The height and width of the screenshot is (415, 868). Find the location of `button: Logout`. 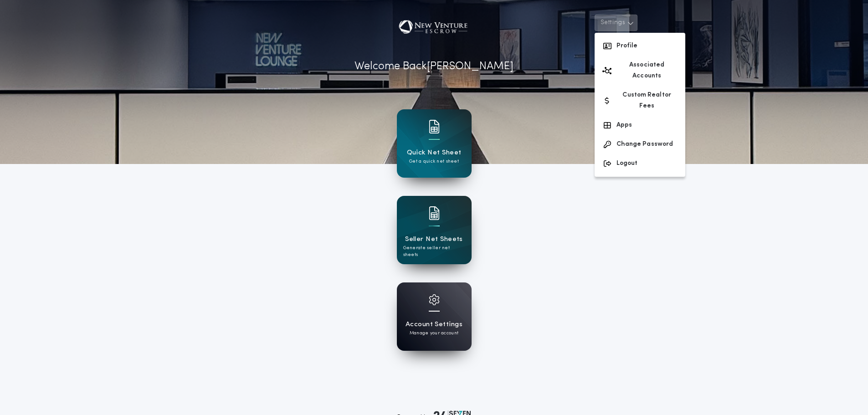

button: Logout is located at coordinates (640, 164).